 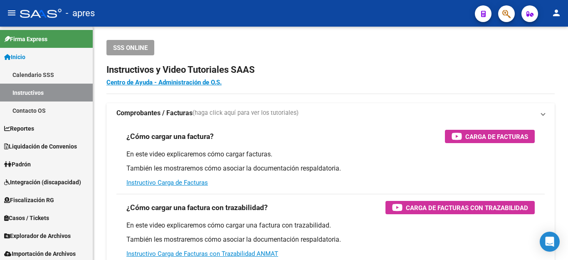 What do you see at coordinates (330, 70) in the screenshot?
I see `h2: Instructivos y Video Tutoriales SAAS` at bounding box center [330, 70].